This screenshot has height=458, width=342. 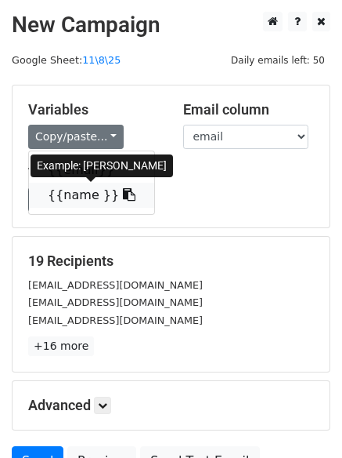 I want to click on a: Copy/paste..., so click(x=76, y=136).